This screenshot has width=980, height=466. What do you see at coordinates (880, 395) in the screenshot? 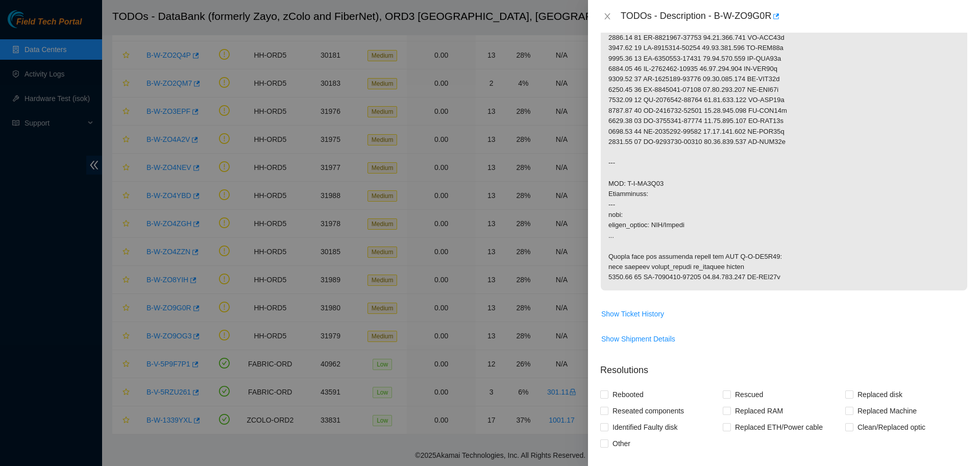
I see `span: Replaced disk` at bounding box center [880, 395].